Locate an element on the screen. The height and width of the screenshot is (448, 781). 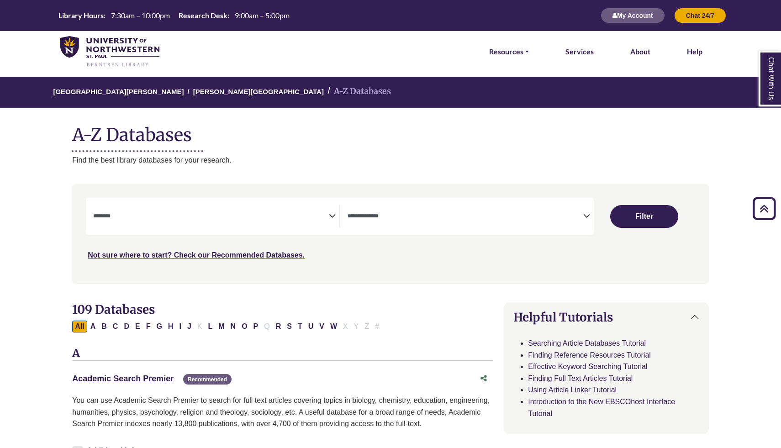
span: 9:00am – 5:00pm is located at coordinates (262, 15).